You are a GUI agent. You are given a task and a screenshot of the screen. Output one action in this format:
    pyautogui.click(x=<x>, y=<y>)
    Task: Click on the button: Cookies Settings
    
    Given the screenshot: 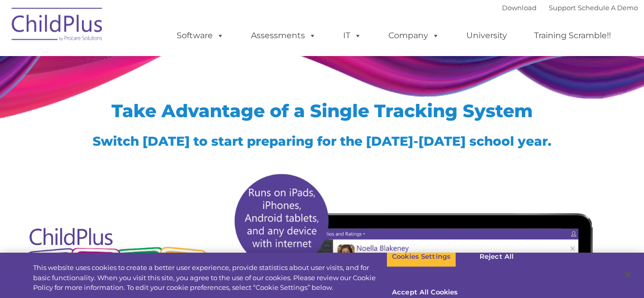 What is the action you would take?
    pyautogui.click(x=421, y=257)
    